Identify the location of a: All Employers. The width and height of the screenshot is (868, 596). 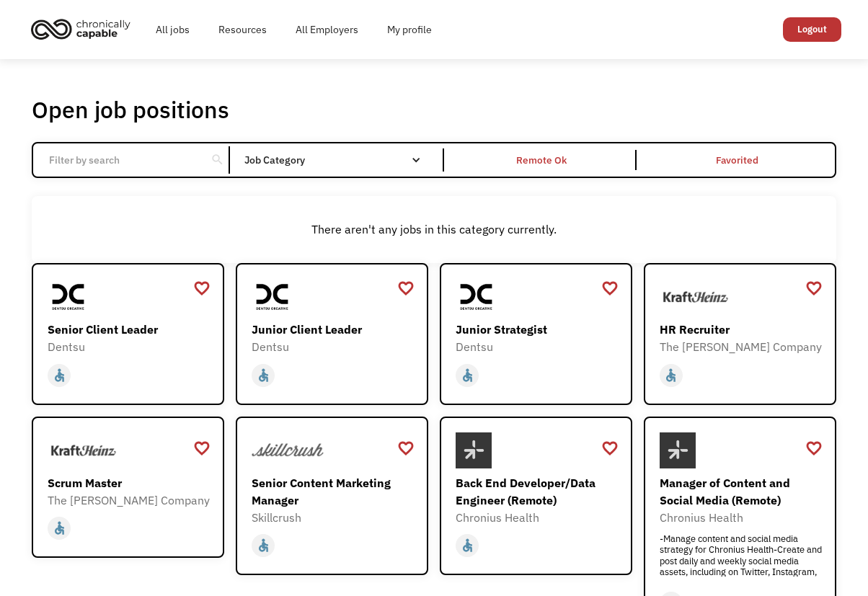
(326, 30).